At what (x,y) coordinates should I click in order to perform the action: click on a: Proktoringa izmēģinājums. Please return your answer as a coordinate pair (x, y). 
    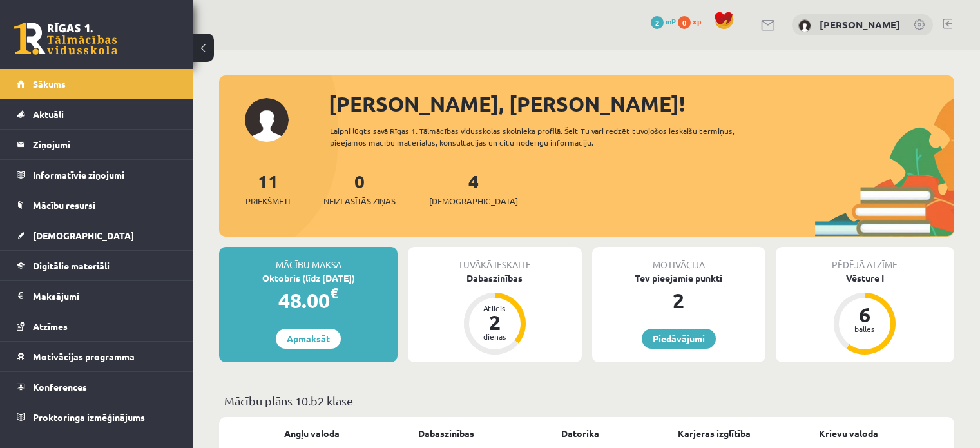
    Looking at the image, I should click on (96, 417).